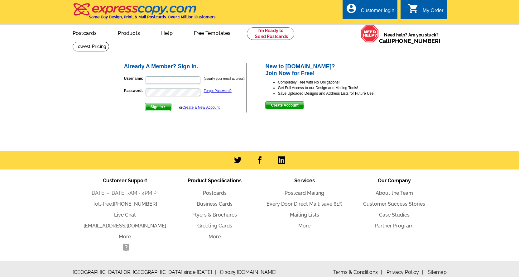  Describe the element at coordinates (125, 180) in the screenshot. I see `span: Customer Support` at that location.